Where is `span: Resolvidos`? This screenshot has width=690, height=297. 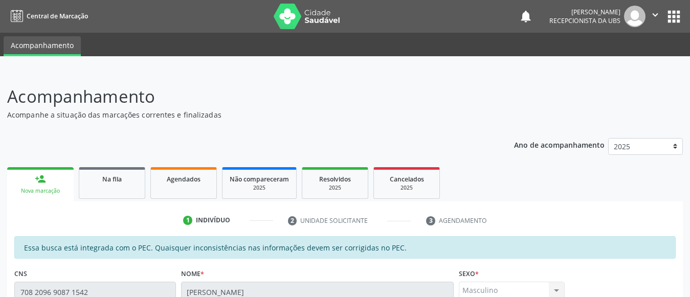
span: Resolvidos is located at coordinates (335, 179).